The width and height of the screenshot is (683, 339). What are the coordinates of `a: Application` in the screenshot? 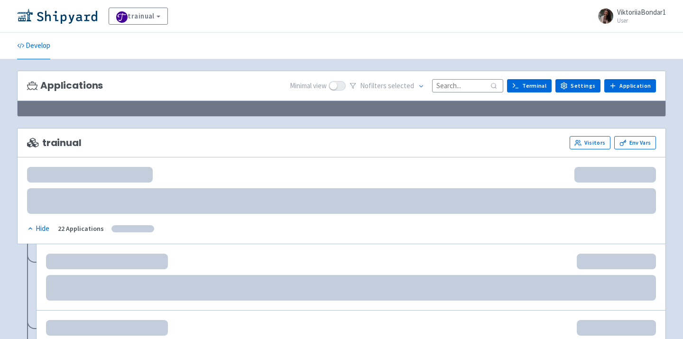 It's located at (629, 86).